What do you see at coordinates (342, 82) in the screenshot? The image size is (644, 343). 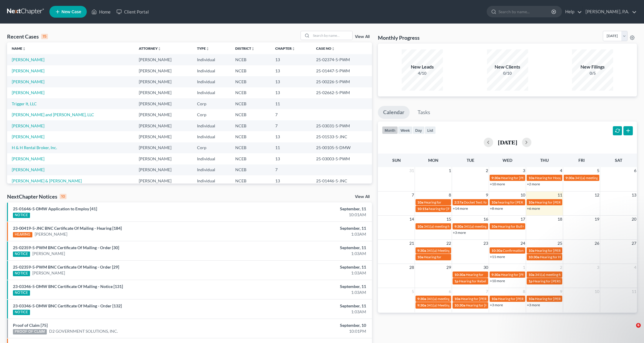 I see `td: 25-00226-5-PWM` at bounding box center [342, 82].